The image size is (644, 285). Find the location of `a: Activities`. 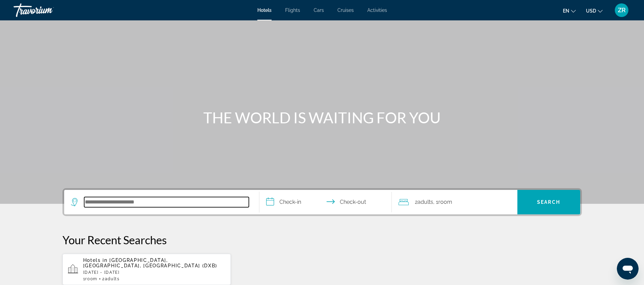

a: Activities is located at coordinates (377, 10).